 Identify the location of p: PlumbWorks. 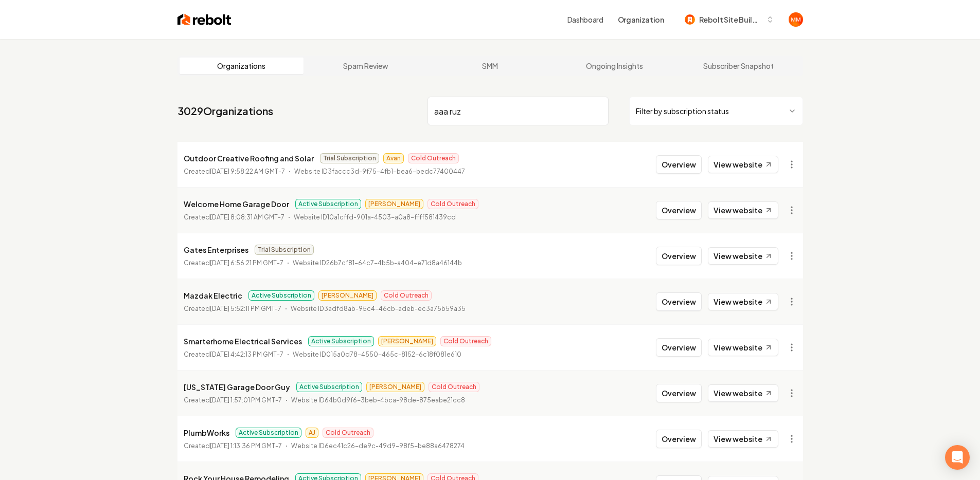
(206, 433).